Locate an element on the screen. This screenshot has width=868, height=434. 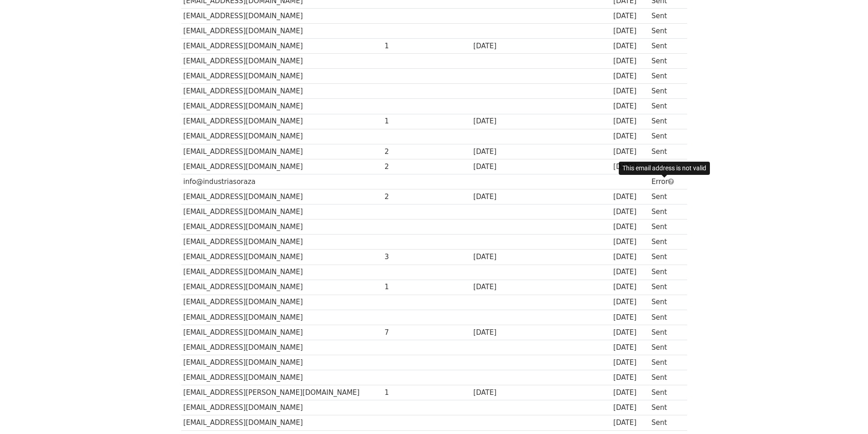
td: Error is located at coordinates (666, 181).